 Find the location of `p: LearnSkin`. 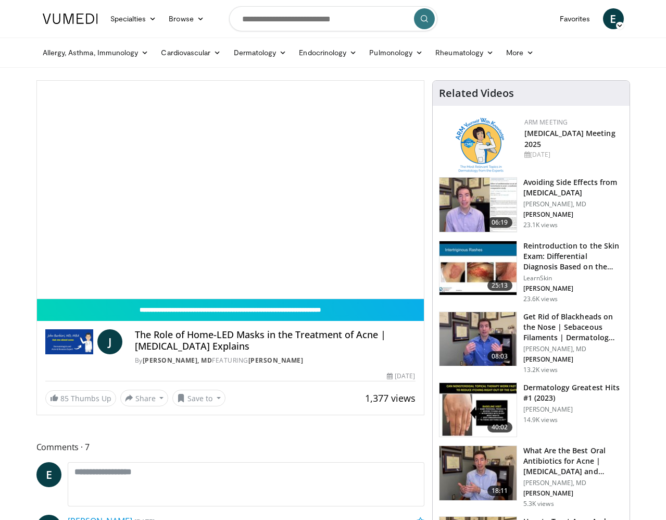

p: LearnSkin is located at coordinates (574, 278).